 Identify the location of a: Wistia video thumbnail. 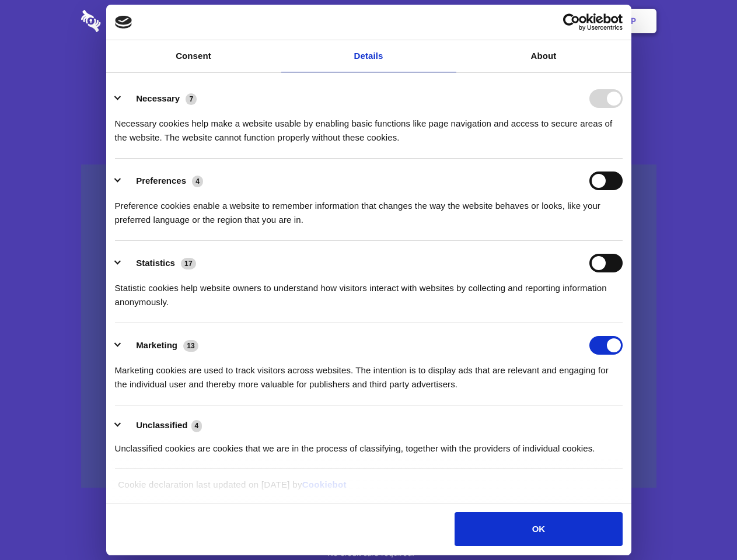
(369, 326).